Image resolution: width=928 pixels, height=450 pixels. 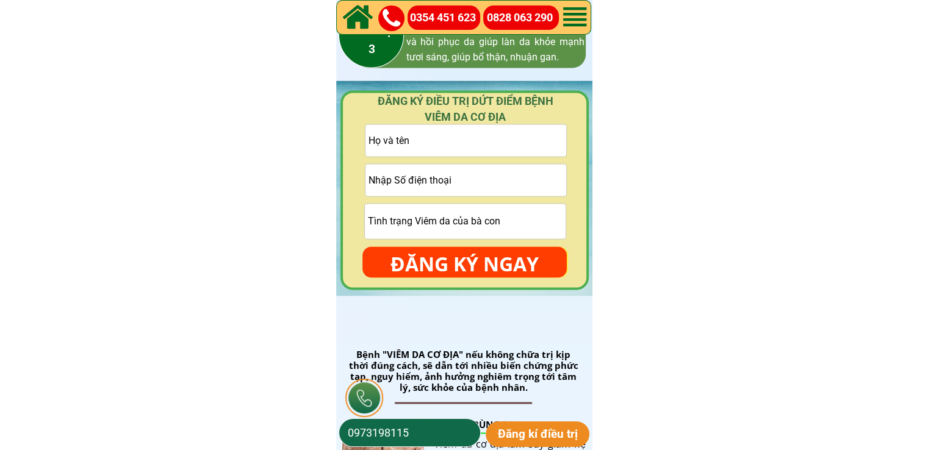 I want to click on input: Vui lòng nhập ĐÚNG SỐ ĐIỆN THOẠI, so click(x=466, y=180).